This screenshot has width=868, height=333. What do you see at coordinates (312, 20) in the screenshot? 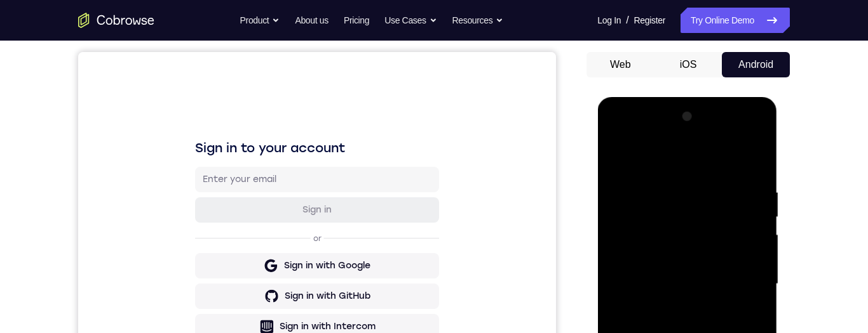
I see `a: About us` at bounding box center [312, 20].